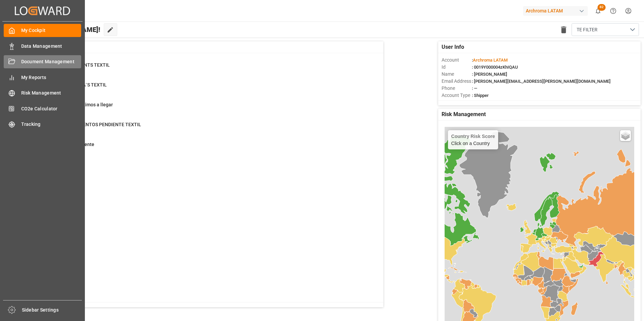 The image size is (644, 321). I want to click on span: User Info, so click(453, 47).